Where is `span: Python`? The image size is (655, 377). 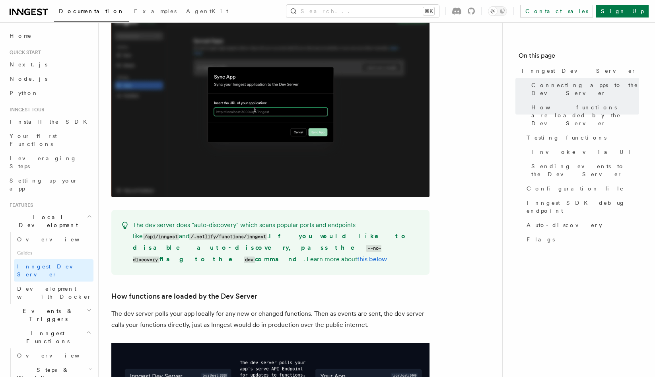
span: Python is located at coordinates (24, 93).